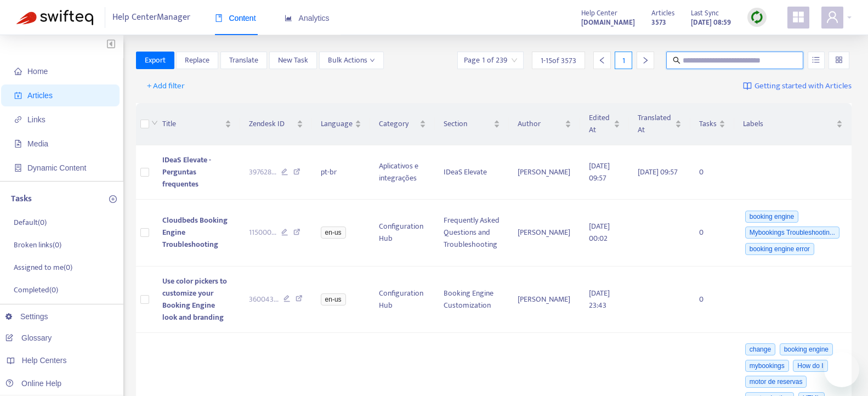  What do you see at coordinates (803, 86) in the screenshot?
I see `span: Getting started with Articles` at bounding box center [803, 86].